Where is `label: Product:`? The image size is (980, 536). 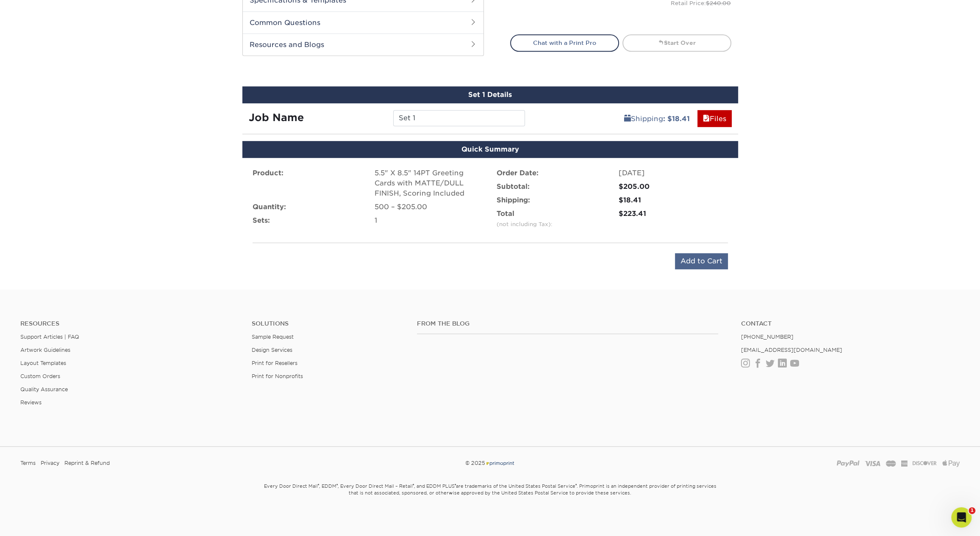 label: Product: is located at coordinates (267, 173).